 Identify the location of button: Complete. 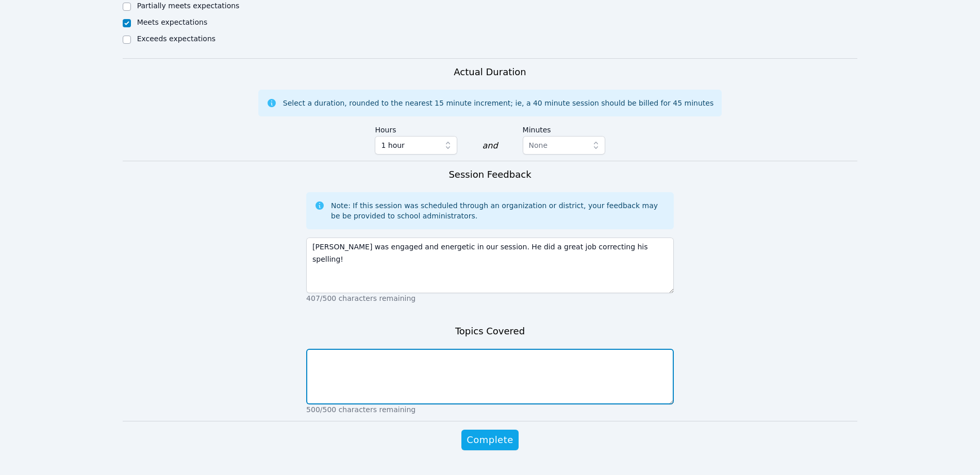
(490, 441).